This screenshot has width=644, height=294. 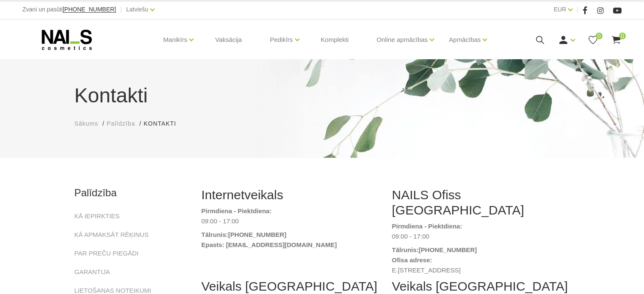 I want to click on span: Sākums, so click(x=87, y=123).